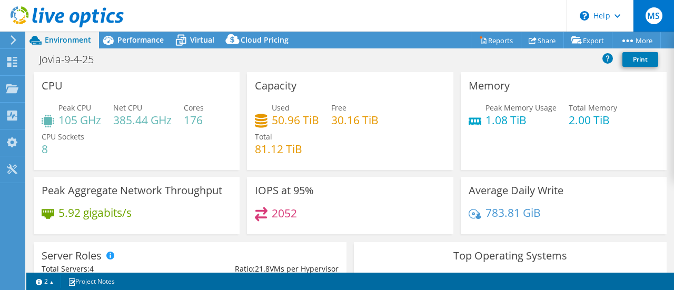  Describe the element at coordinates (285, 191) in the screenshot. I see `h3: IOPS at 95%` at that location.